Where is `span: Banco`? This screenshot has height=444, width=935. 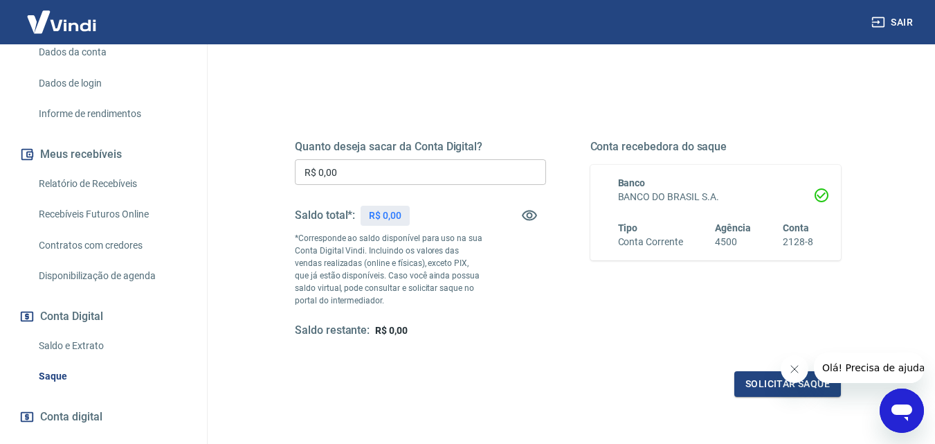
span: Banco is located at coordinates (632, 183).